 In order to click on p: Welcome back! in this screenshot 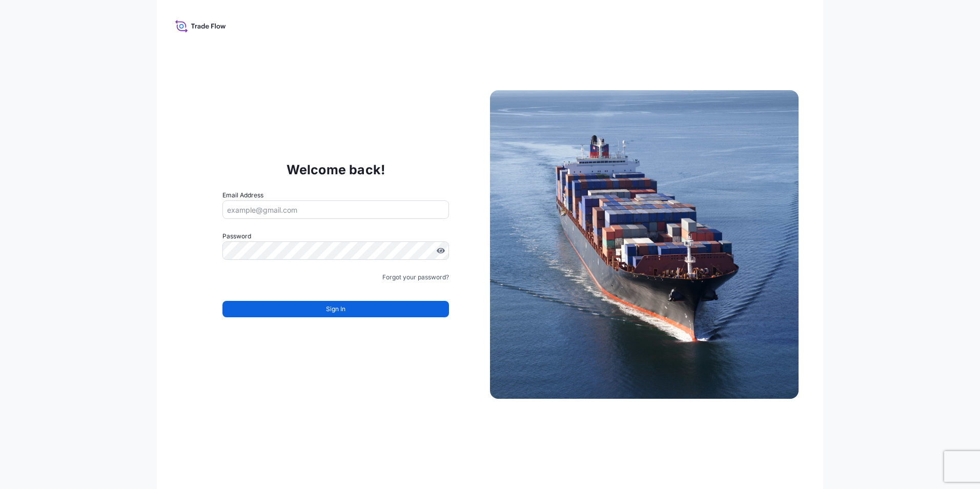, I will do `click(335, 169)`.